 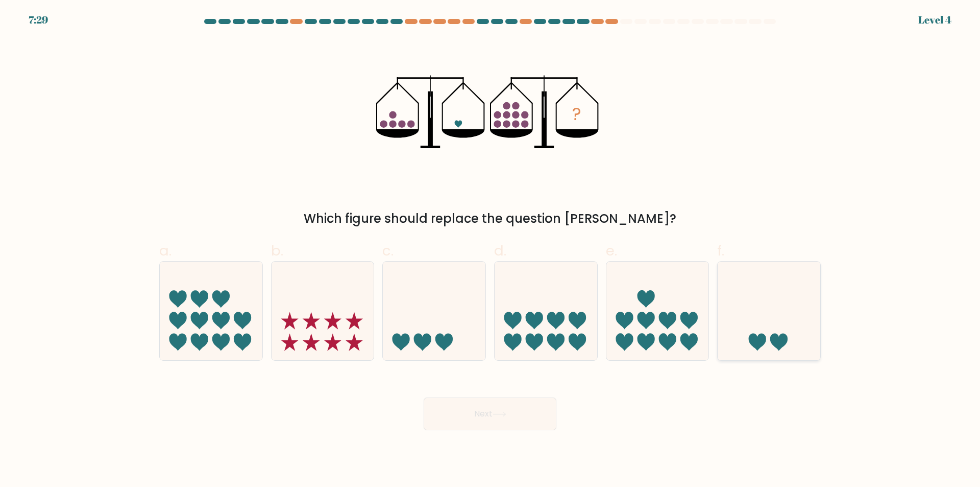 I want to click on span: c., so click(x=388, y=251).